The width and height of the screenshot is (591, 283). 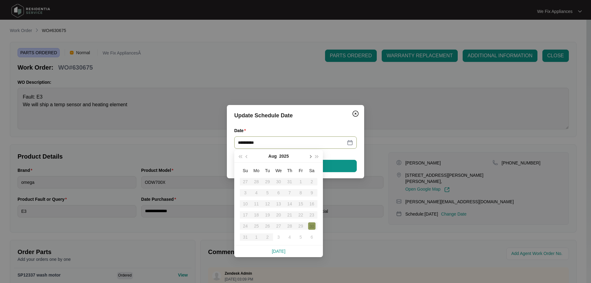 I want to click on th: Su, so click(x=246, y=171).